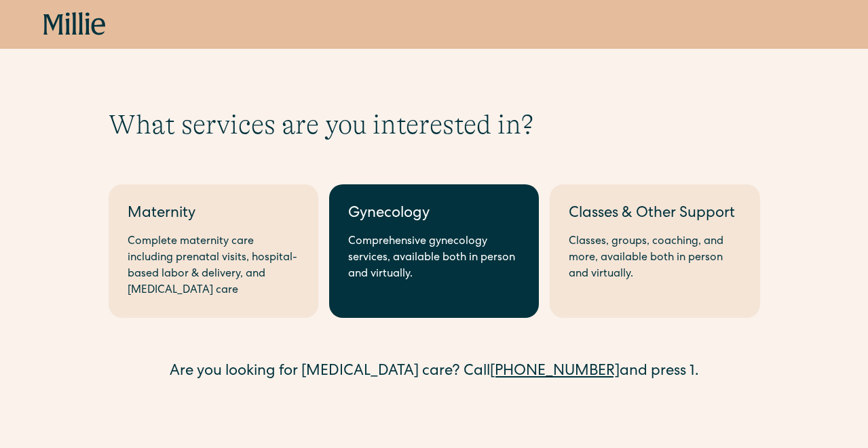 This screenshot has height=448, width=868. Describe the element at coordinates (433, 259) in the screenshot. I see `div: Comprehensive gynecology services, available both in person and virtually.` at that location.